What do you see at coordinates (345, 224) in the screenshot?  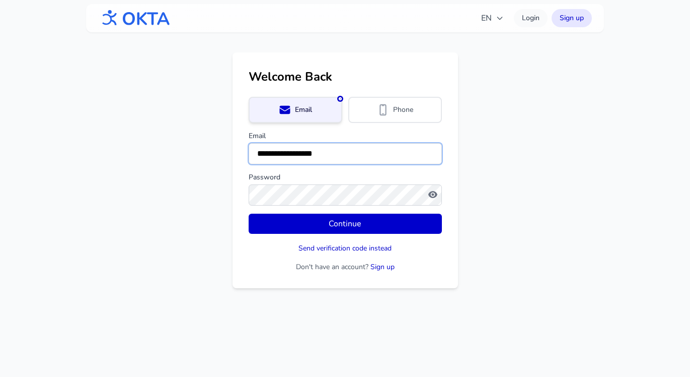 I see `button: Continue` at bounding box center [345, 224].